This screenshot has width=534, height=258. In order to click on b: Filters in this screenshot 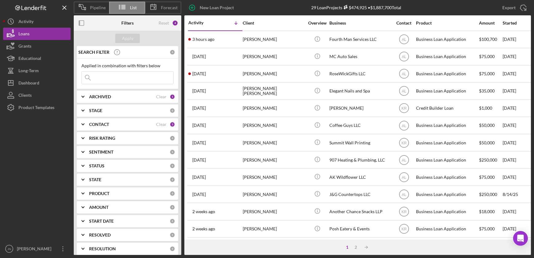, I will do `click(127, 23)`.